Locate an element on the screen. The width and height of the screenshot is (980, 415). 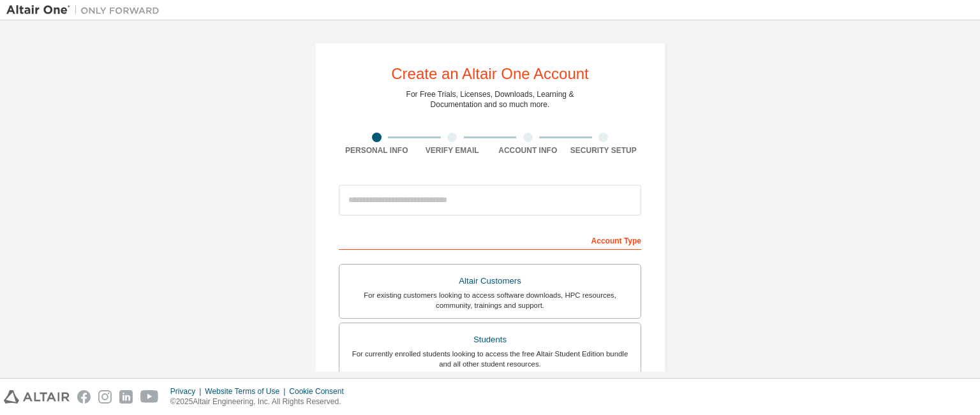
div: Security Setup is located at coordinates (604, 150).